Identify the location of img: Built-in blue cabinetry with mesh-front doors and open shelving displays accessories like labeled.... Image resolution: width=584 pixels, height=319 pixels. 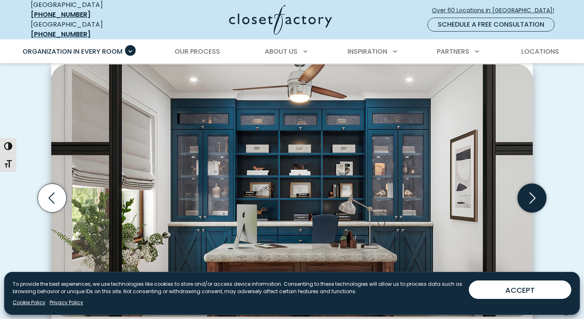
(292, 190).